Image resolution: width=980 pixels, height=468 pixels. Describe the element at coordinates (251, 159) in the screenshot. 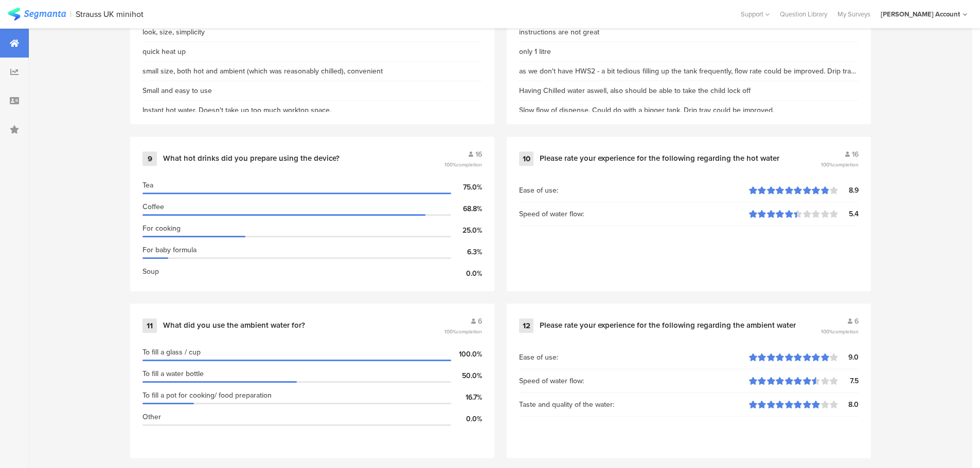

I see `div: What hot drinks did you prepare using the device?` at that location.